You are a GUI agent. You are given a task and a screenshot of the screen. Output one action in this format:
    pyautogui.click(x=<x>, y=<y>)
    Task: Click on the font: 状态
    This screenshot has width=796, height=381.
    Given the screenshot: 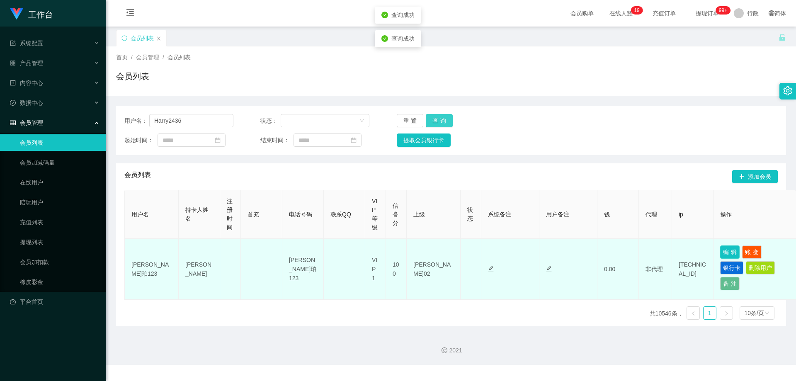 What is the action you would take?
    pyautogui.click(x=470, y=214)
    